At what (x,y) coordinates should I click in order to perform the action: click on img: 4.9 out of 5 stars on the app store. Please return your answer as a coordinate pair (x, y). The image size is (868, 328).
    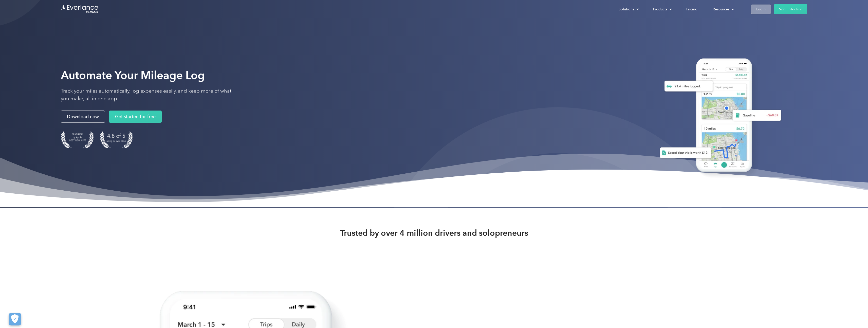
    Looking at the image, I should click on (116, 140).